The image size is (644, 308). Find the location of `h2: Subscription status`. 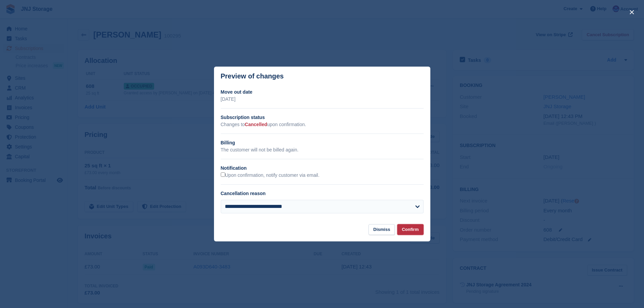

h2: Subscription status is located at coordinates (322, 117).